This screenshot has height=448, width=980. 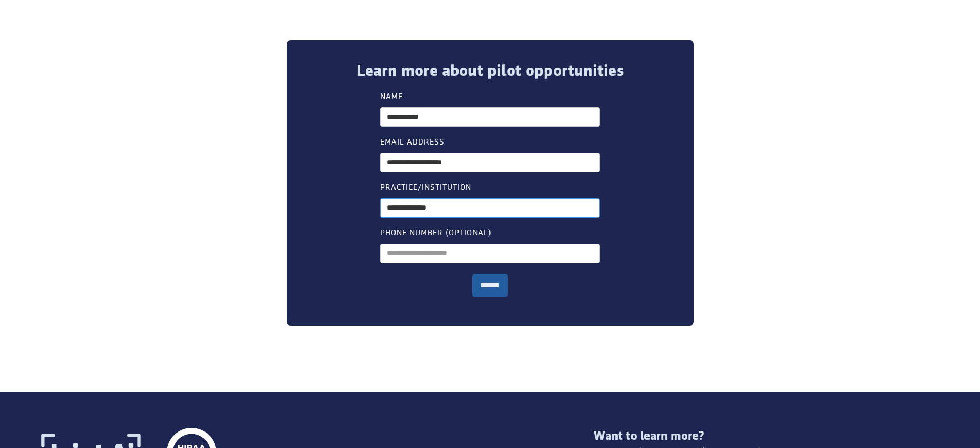 I want to click on label: Phone Number (optional), so click(x=436, y=233).